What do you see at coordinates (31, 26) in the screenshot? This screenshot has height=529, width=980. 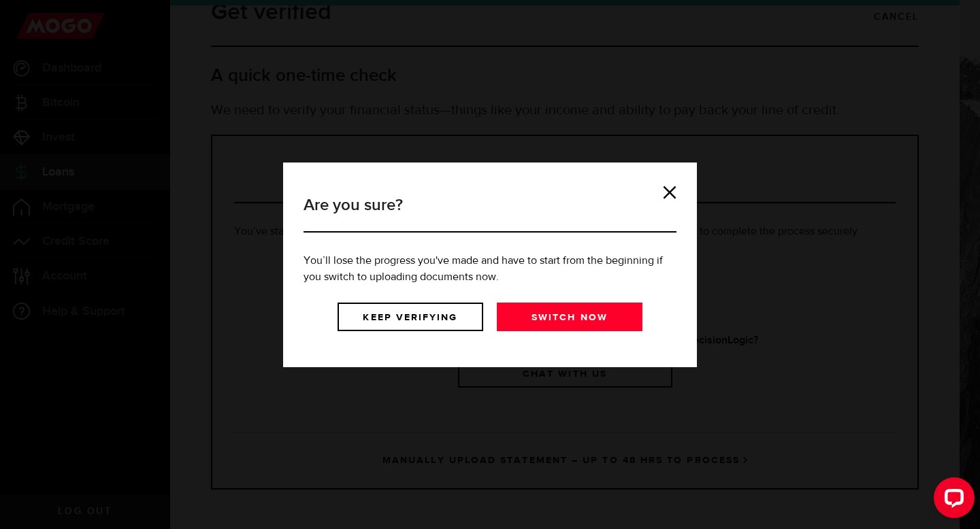 I see `button: Open LiveChat chat widget` at bounding box center [31, 26].